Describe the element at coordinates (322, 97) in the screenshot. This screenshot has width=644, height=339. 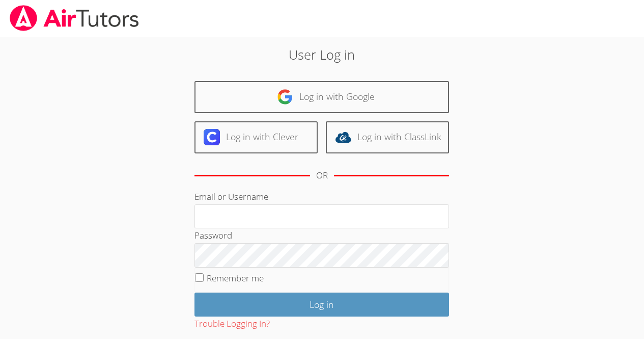
I see `a: Log in with Google` at that location.